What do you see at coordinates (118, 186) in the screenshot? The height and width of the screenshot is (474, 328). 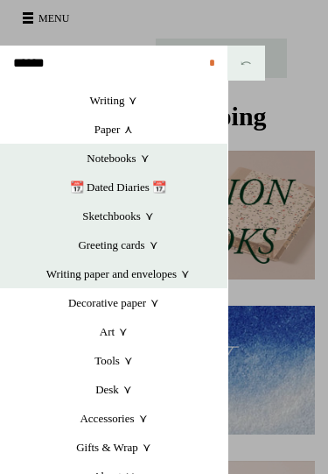 I see `a: 📆 Dated Diaries 📆` at bounding box center [118, 186].